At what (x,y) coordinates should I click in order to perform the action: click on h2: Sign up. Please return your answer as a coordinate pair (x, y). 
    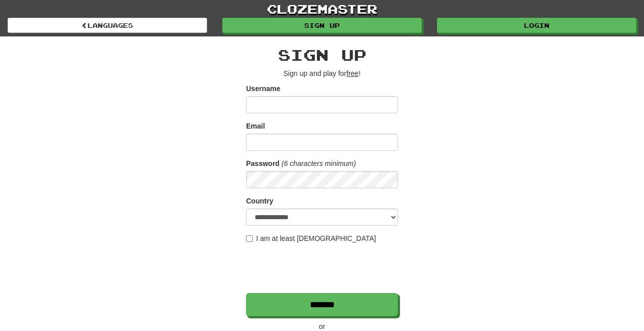
    Looking at the image, I should click on (322, 54).